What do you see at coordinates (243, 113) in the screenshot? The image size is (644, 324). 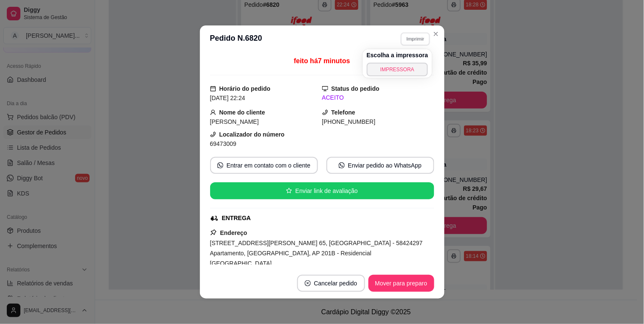 I see `strong: Nome do cliente` at bounding box center [243, 113].